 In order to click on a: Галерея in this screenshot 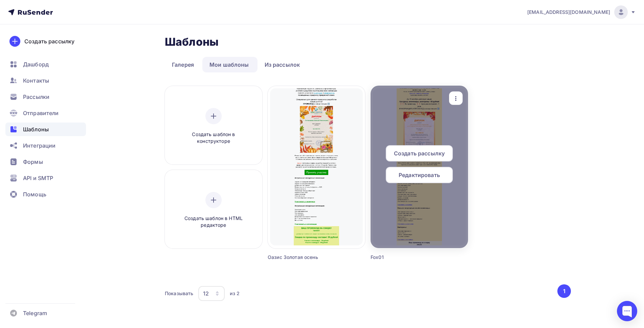, I will do `click(183, 65)`.